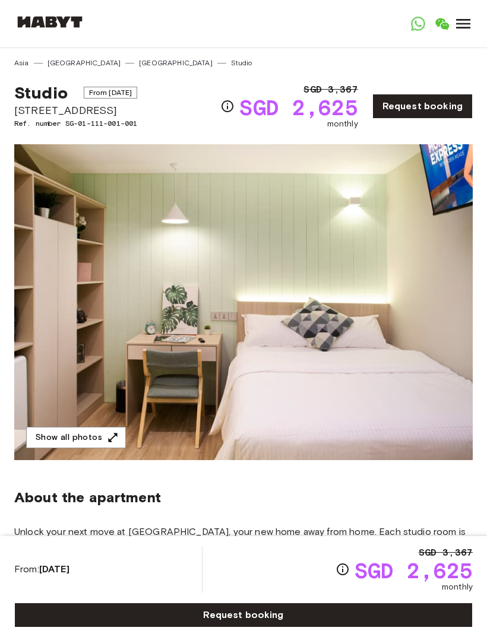  Describe the element at coordinates (42, 569) in the screenshot. I see `span: From:` at that location.